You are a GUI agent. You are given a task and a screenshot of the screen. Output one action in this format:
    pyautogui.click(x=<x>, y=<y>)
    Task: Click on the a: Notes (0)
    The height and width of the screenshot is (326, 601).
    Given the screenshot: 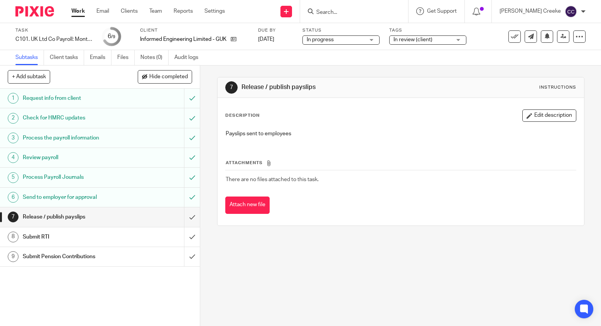 What is the action you would take?
    pyautogui.click(x=154, y=57)
    